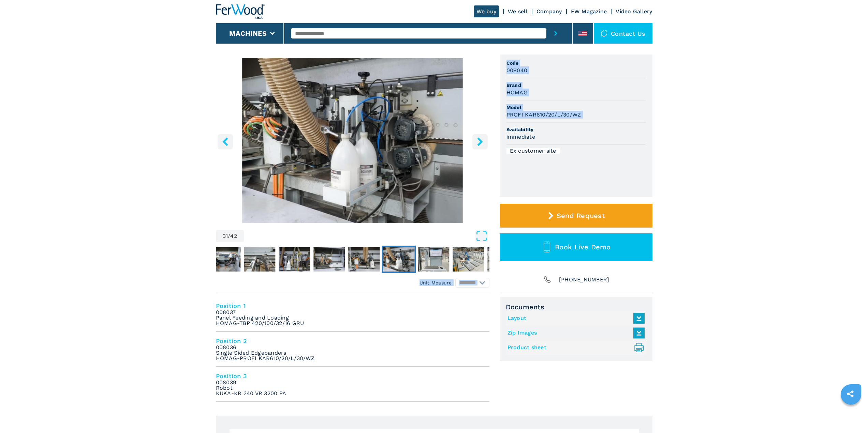  Describe the element at coordinates (549, 11) in the screenshot. I see `a: Company` at that location.